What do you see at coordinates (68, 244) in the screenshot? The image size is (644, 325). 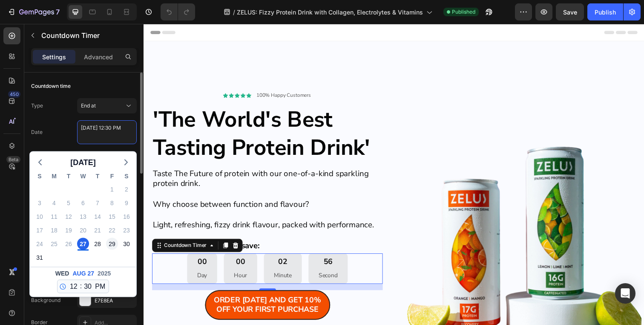 I see `div: Tuesday, Aug 26, 2025` at bounding box center [68, 244].